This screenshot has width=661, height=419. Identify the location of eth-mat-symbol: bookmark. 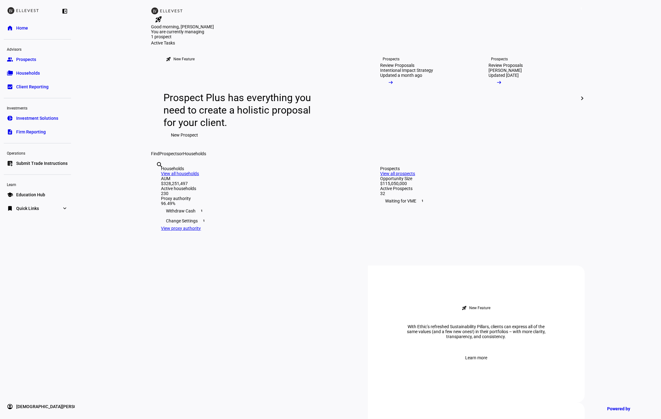
(10, 209).